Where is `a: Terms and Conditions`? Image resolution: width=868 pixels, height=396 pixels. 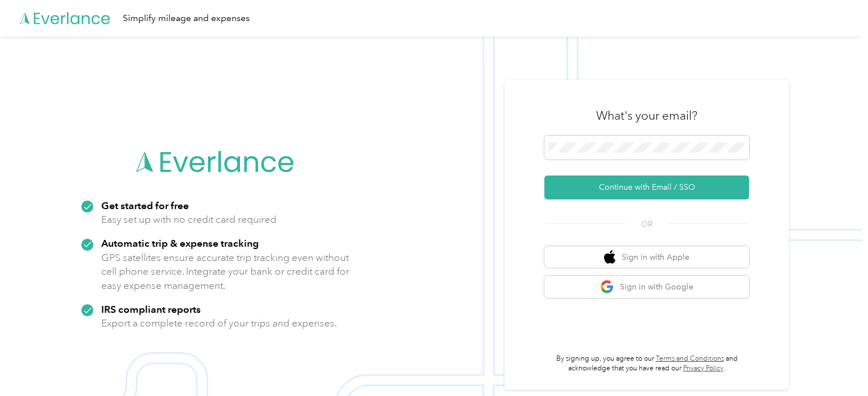 a: Terms and Conditions is located at coordinates (691, 358).